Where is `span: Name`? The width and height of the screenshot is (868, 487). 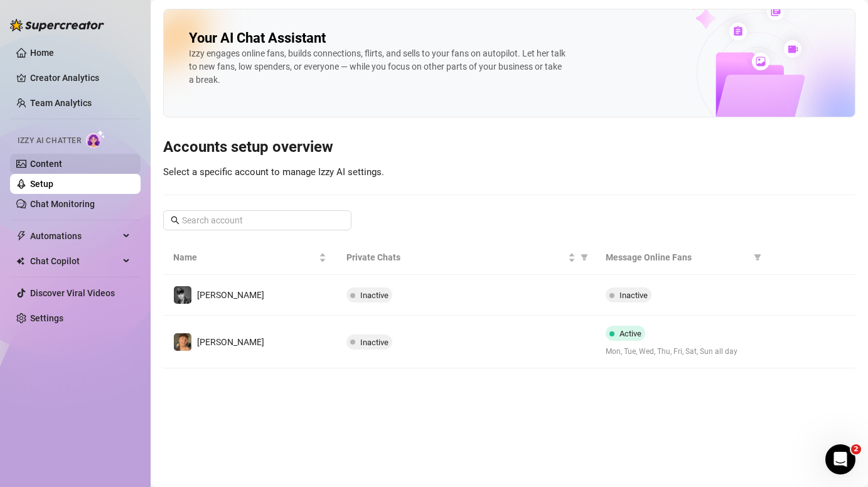
span: Name is located at coordinates (245, 257).